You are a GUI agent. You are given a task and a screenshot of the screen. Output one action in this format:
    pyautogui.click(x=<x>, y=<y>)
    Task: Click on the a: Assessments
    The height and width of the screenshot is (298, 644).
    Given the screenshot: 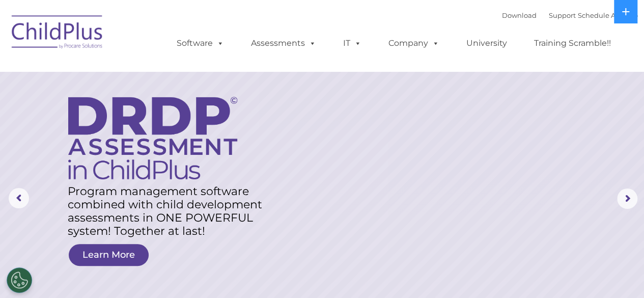 What is the action you would take?
    pyautogui.click(x=284, y=43)
    